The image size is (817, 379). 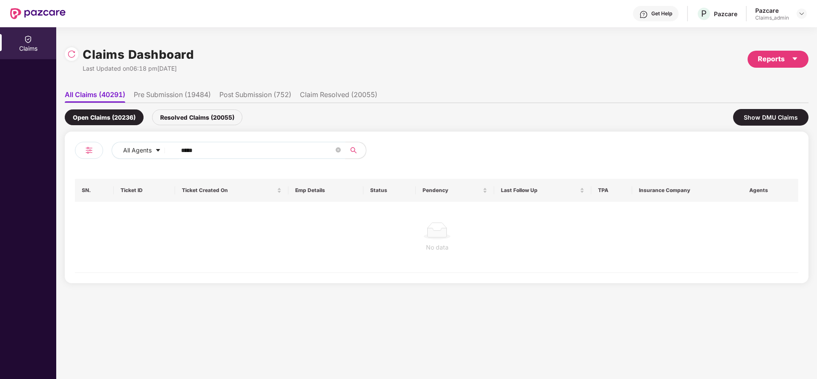 What do you see at coordinates (144, 190) in the screenshot?
I see `th: Ticket ID` at bounding box center [144, 190].